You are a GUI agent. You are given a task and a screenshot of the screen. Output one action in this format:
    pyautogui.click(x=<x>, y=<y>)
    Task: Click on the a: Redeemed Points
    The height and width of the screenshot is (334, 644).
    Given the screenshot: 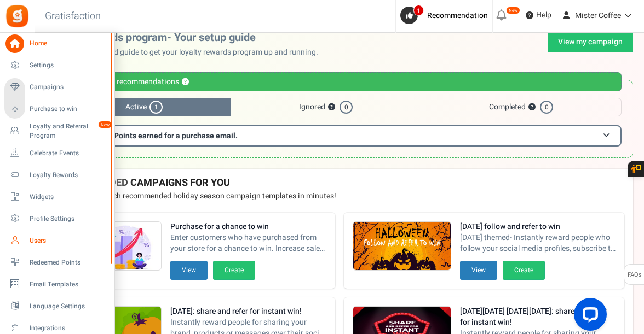 What is the action you would take?
    pyautogui.click(x=57, y=263)
    